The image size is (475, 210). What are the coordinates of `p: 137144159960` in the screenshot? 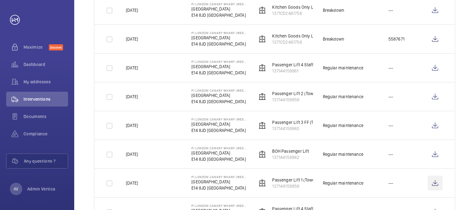 It's located at (298, 128).